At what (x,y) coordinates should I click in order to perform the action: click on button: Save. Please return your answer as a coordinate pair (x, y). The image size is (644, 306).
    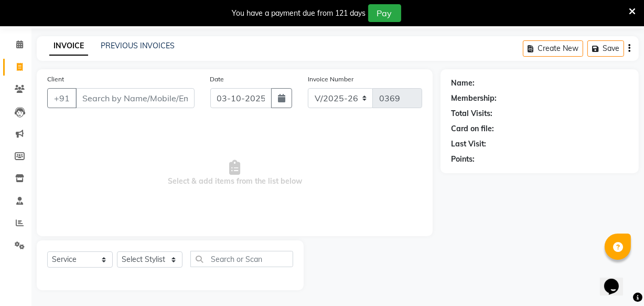
    Looking at the image, I should click on (606, 49).